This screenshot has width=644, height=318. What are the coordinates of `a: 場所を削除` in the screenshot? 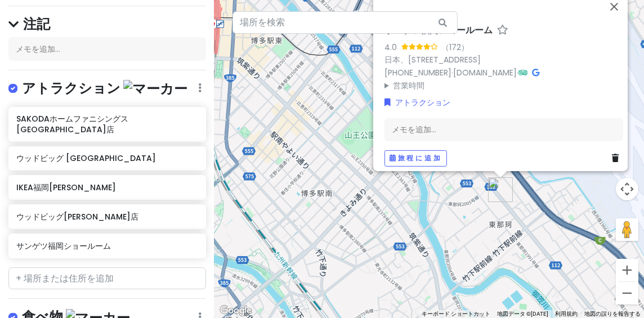 It's located at (617, 158).